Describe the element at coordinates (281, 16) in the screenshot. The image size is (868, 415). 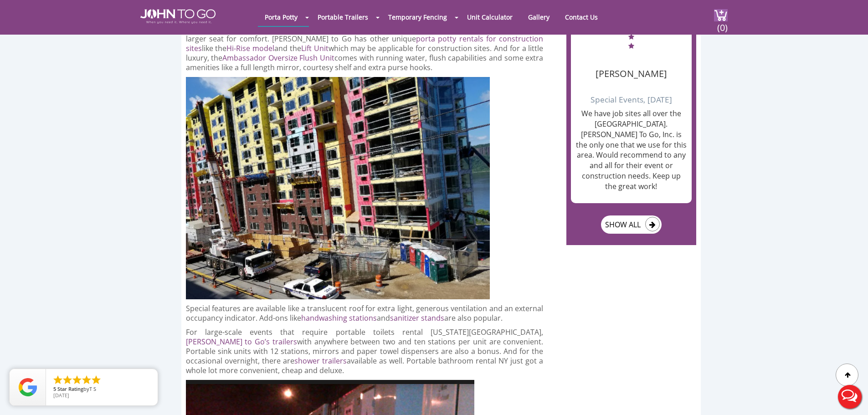
I see `a: Porta Potty` at that location.